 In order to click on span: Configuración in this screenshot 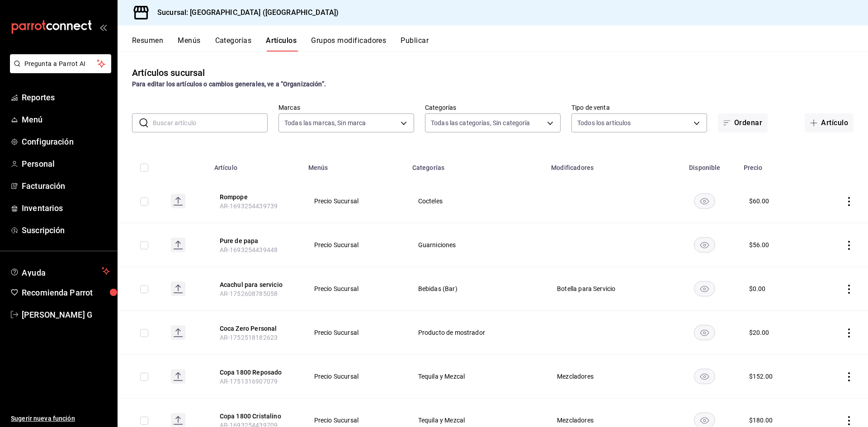, I will do `click(66, 142)`.